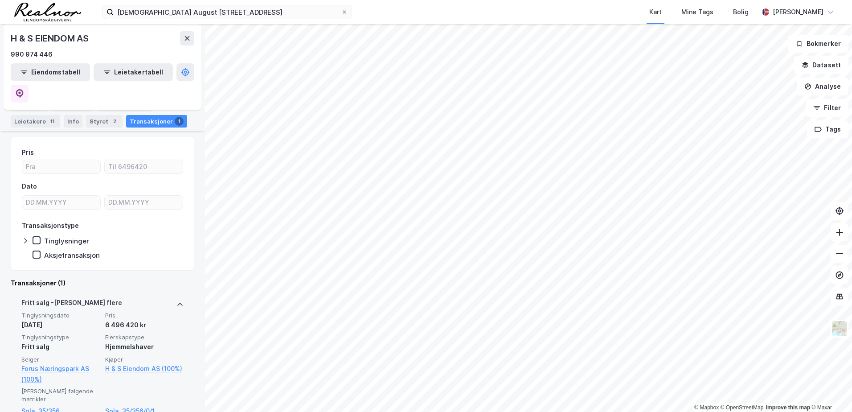  I want to click on a: H & S Eiendom AS (100%), so click(144, 368).